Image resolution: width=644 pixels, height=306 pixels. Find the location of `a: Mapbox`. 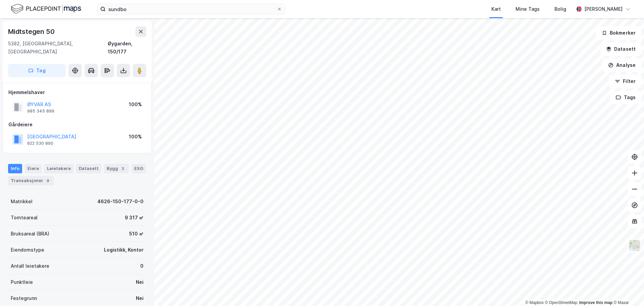

a: Mapbox is located at coordinates (534, 303).